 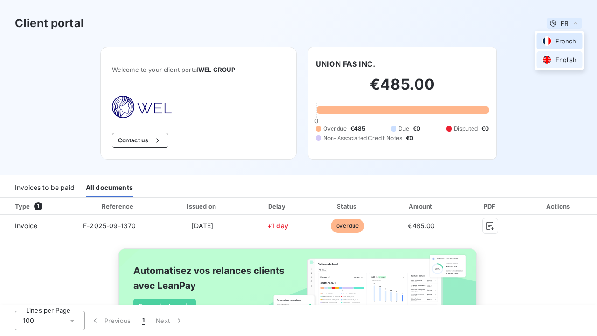 What do you see at coordinates (421, 206) in the screenshot?
I see `div: Amount` at bounding box center [421, 206].